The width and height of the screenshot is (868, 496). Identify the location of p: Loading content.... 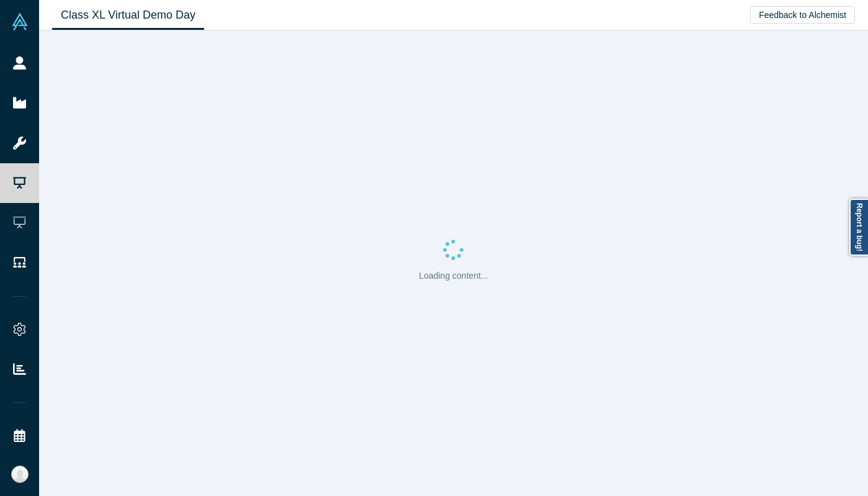
(453, 275).